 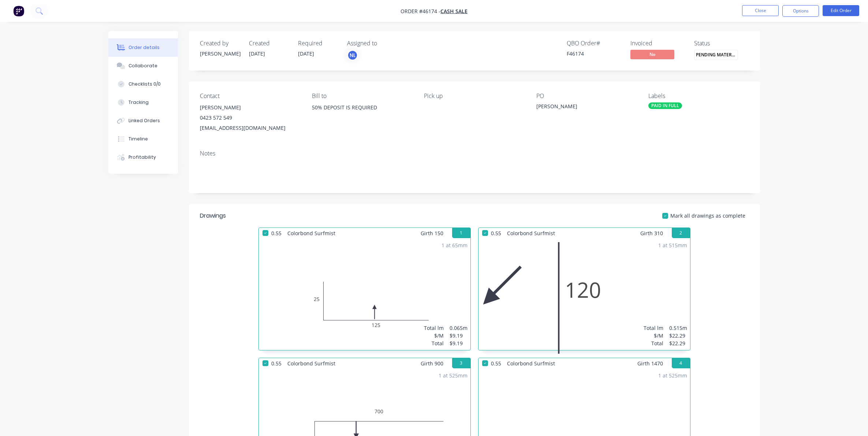 What do you see at coordinates (220, 43) in the screenshot?
I see `div: Created by` at bounding box center [220, 43].